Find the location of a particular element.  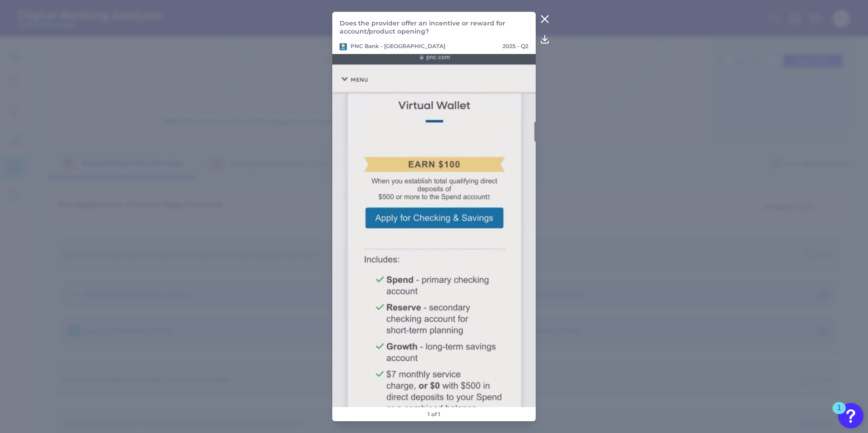

img: PNC Bank is located at coordinates (344, 47).